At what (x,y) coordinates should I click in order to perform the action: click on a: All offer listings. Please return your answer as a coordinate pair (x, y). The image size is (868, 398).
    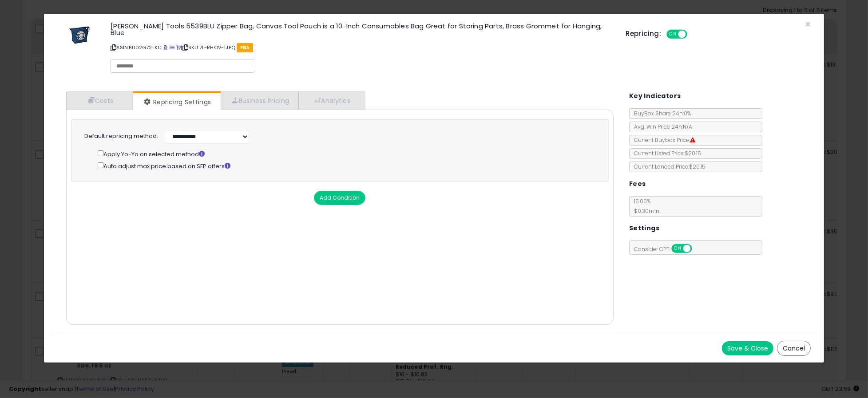
    Looking at the image, I should click on (172, 47).